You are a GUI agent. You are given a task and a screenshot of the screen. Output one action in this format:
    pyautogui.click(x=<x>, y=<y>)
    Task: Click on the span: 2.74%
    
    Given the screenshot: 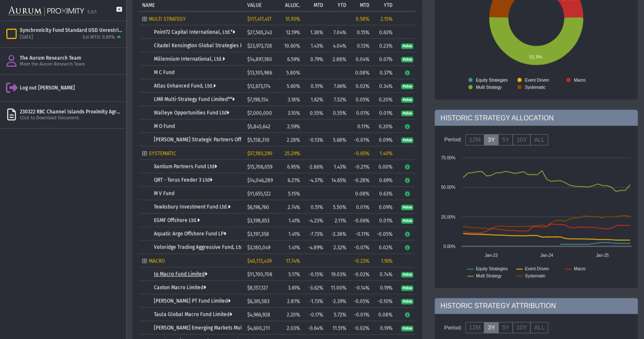 What is the action you would take?
    pyautogui.click(x=294, y=208)
    